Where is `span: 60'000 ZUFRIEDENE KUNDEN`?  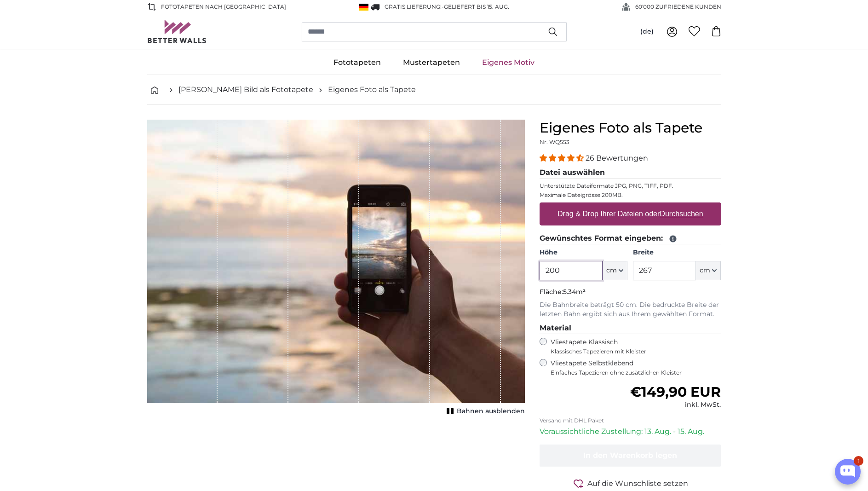
span: 60'000 ZUFRIEDENE KUNDEN is located at coordinates (679, 7).